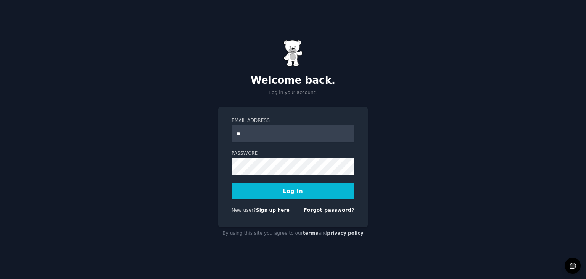  Describe the element at coordinates (273, 210) in the screenshot. I see `a: Sign up here` at that location.